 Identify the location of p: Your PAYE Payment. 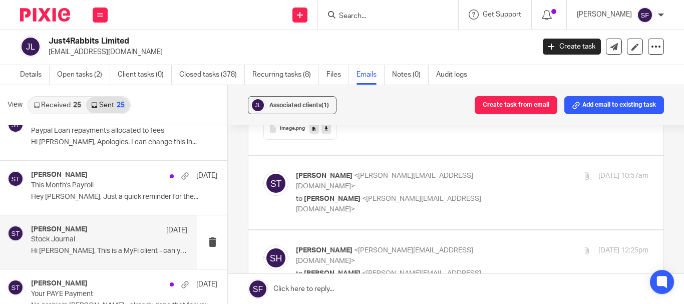
(106, 294).